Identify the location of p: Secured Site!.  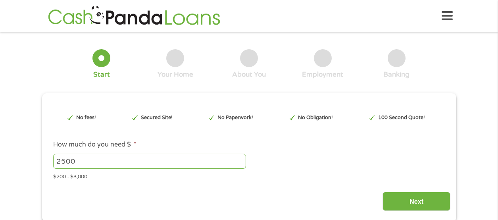
(157, 117).